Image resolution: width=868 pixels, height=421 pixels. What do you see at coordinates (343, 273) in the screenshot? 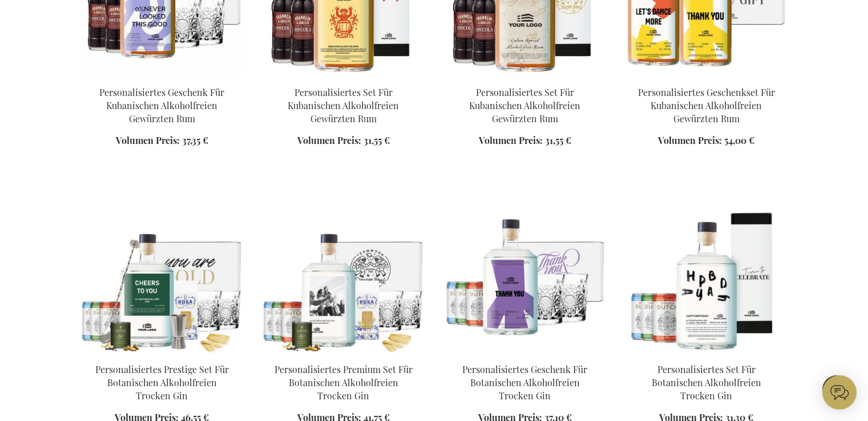
I see `img: Personalised Non-Alcoholic Botanical Dry Gin Premium Set` at bounding box center [343, 273].